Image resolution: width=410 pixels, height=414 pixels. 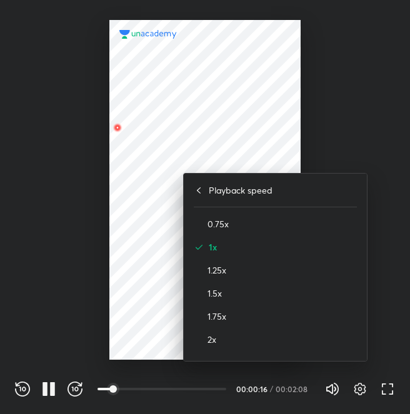 I want to click on h4: 0.75x, so click(x=282, y=224).